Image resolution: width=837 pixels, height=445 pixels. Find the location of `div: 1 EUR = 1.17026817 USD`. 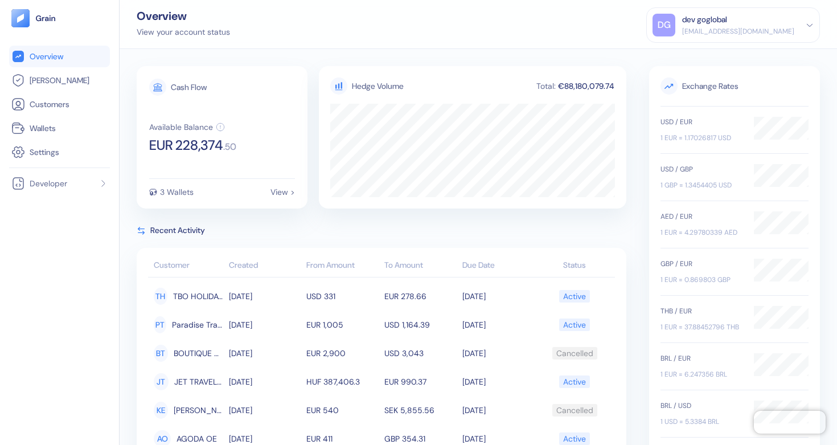

div: 1 EUR = 1.17026817 USD is located at coordinates (702, 138).